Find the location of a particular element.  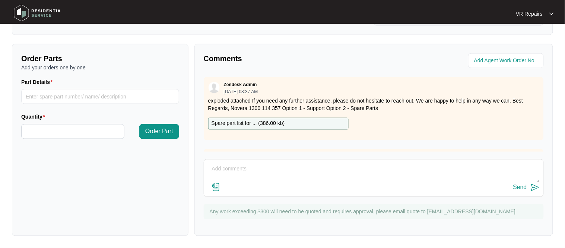

button: Order Part is located at coordinates (159, 131).